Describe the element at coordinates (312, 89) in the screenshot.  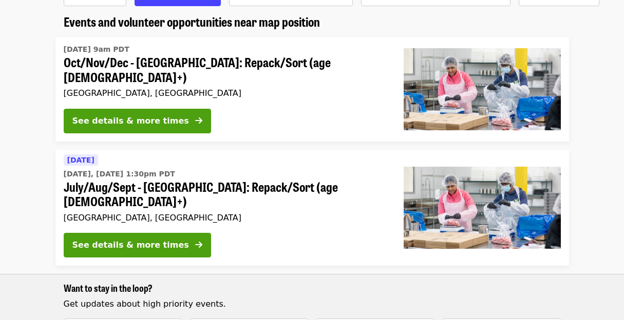
I see `a: See details for "Oct/Nov/Dec - Beaverton: Repack/Sort (age 10+)"` at that location.